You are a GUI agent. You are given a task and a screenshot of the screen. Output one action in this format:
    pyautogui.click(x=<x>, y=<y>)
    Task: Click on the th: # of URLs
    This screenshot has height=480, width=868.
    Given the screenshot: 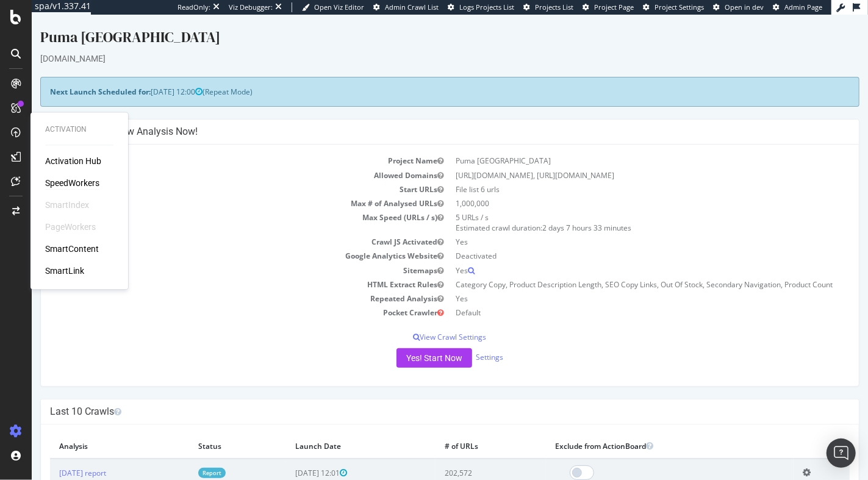 What is the action you would take?
    pyautogui.click(x=459, y=432)
    